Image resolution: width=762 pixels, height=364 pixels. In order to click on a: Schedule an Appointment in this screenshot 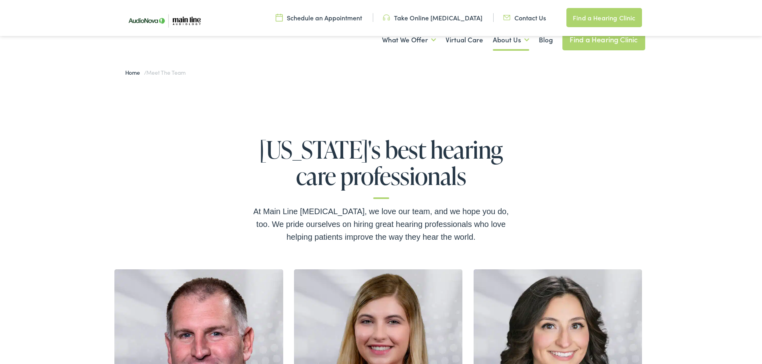, I will do `click(319, 18)`.